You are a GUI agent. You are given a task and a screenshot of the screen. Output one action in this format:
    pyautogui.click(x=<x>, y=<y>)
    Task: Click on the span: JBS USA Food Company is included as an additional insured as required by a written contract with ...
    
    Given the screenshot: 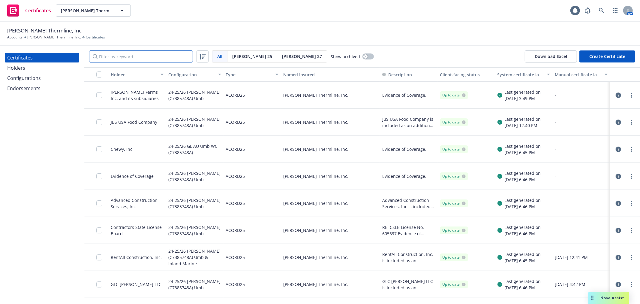 What is the action you would take?
    pyautogui.click(x=409, y=122)
    